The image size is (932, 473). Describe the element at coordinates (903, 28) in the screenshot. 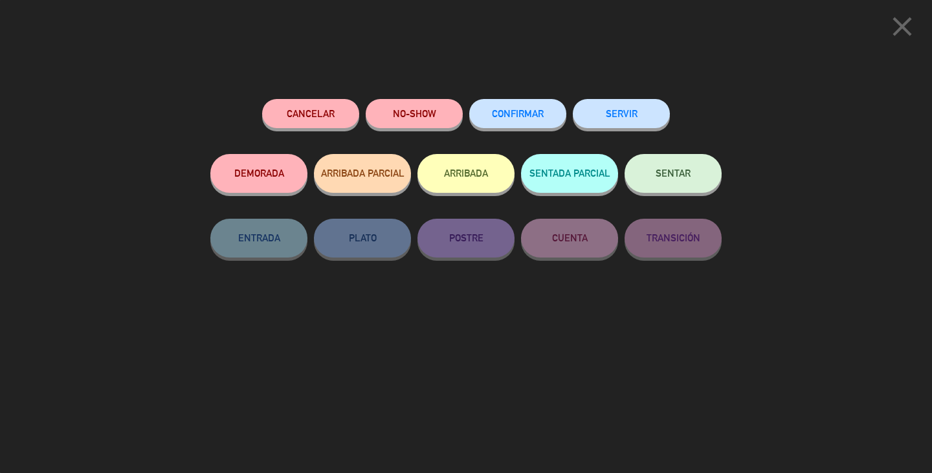

I see `button: close` at that location.